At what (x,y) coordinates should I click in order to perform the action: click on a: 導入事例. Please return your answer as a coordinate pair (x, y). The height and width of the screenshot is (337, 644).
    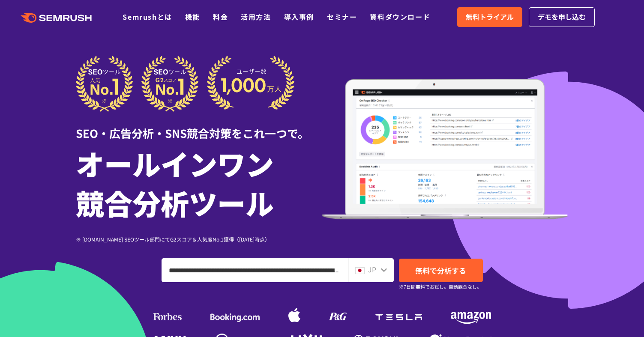
    Looking at the image, I should click on (299, 16).